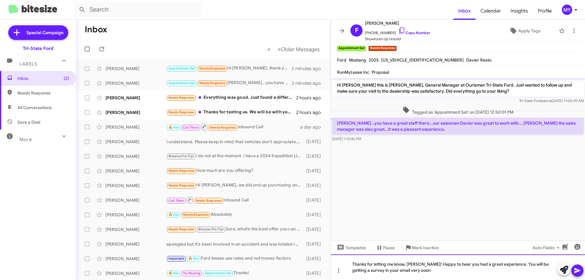 Image resolution: width=585 pixels, height=280 pixels. What do you see at coordinates (235, 229) in the screenshot?
I see `div: Sure, what’s the best offer you can give me?` at bounding box center [235, 229].